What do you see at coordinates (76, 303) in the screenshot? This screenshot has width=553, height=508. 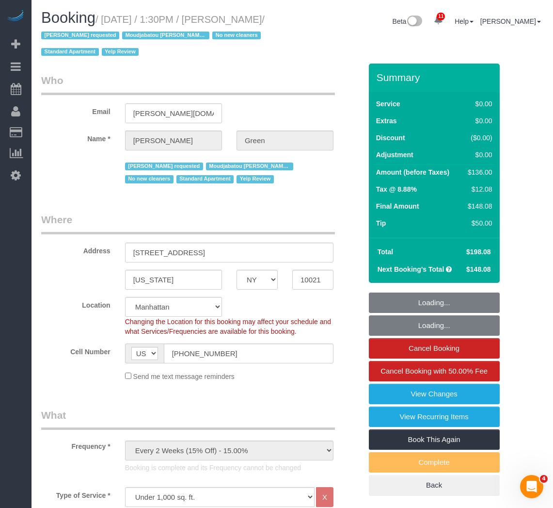 I see `label: Location` at bounding box center [76, 303].